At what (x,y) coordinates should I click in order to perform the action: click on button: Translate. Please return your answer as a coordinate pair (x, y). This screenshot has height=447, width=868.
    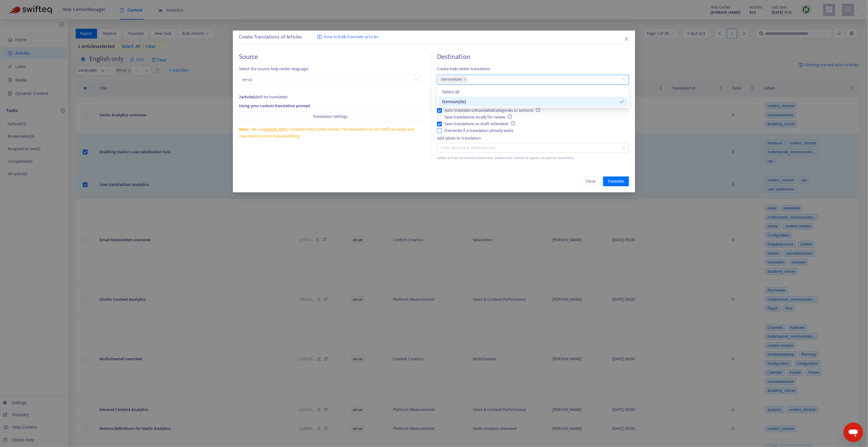
    Looking at the image, I should click on (616, 182).